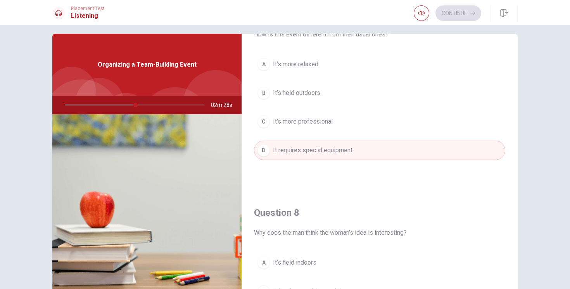 The height and width of the screenshot is (289, 570). I want to click on span: It’s more professional, so click(303, 122).